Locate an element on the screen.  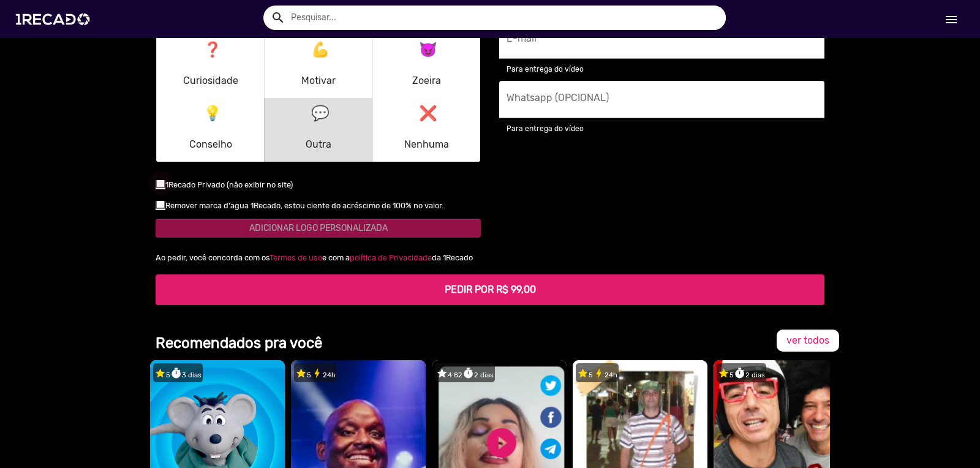
button: Curiosidade is located at coordinates (210, 66).